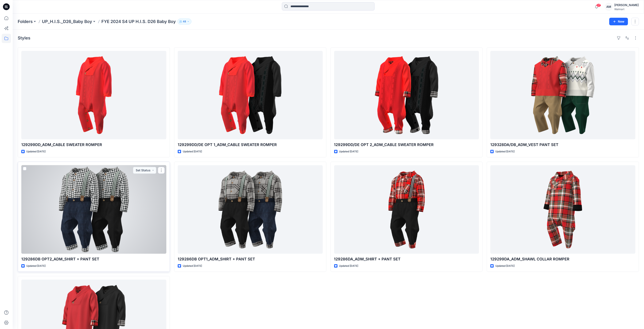 This screenshot has width=644, height=329. Describe the element at coordinates (139, 22) in the screenshot. I see `p: FYE 2024 S4 UP H.I.S. D26 Baby Boy` at that location.